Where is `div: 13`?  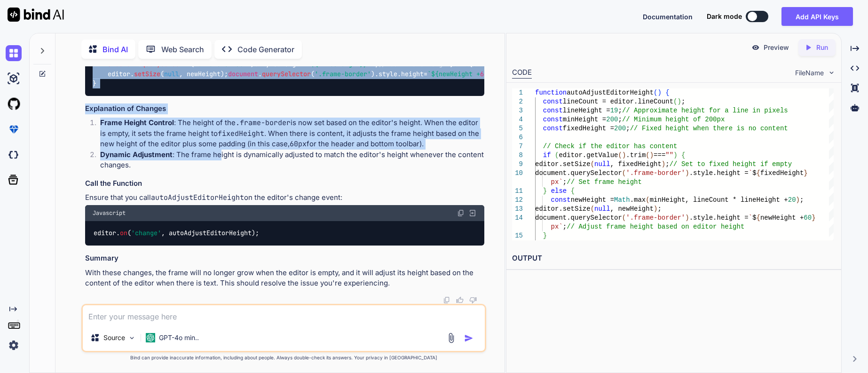 div: 13 is located at coordinates (517, 209).